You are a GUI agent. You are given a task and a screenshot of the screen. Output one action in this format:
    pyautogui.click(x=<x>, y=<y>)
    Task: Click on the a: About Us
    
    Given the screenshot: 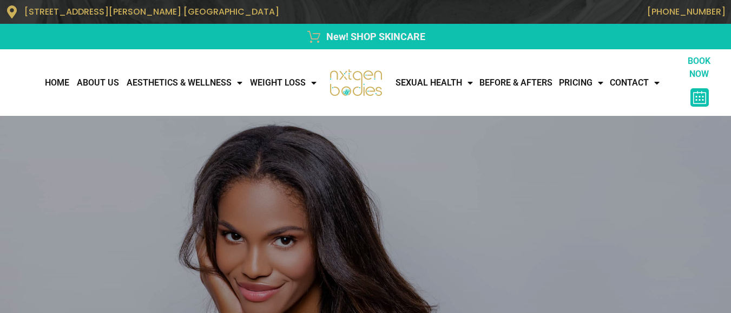 What is the action you would take?
    pyautogui.click(x=98, y=83)
    